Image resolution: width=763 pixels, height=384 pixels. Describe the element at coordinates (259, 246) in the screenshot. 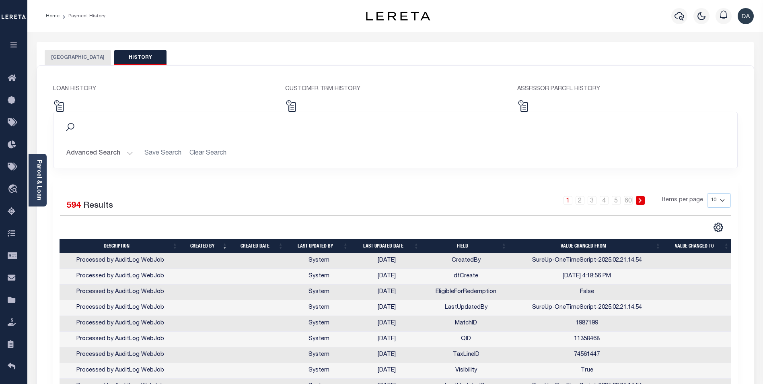

I see `th: Created date: activate to sort column ascending` at that location.